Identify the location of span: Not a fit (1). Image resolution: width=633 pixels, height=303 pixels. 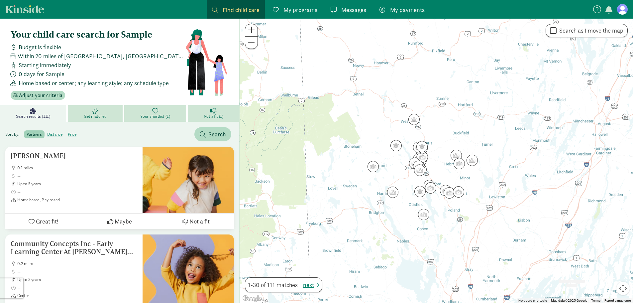
(213, 116).